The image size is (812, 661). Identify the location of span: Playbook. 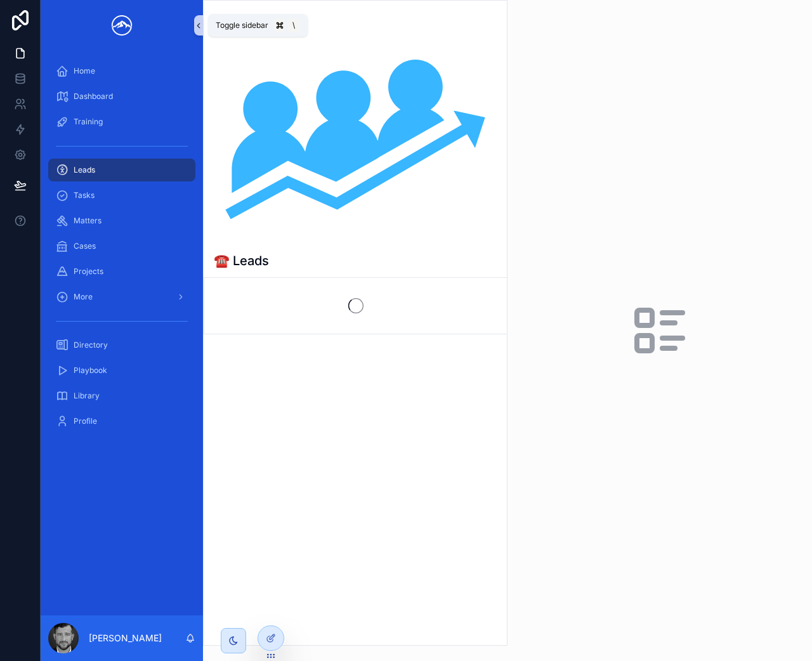
(90, 371).